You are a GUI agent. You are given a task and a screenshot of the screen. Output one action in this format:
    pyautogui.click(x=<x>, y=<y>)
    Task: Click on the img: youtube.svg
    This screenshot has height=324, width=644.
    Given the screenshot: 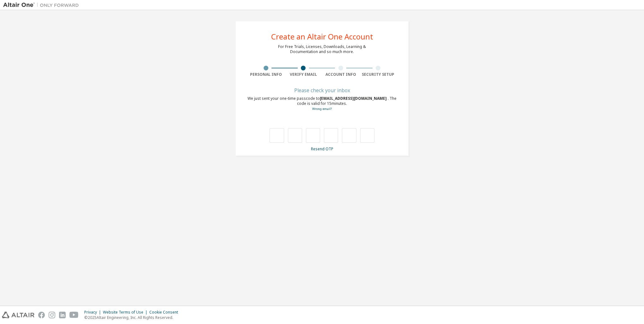 What is the action you would take?
    pyautogui.click(x=74, y=315)
    